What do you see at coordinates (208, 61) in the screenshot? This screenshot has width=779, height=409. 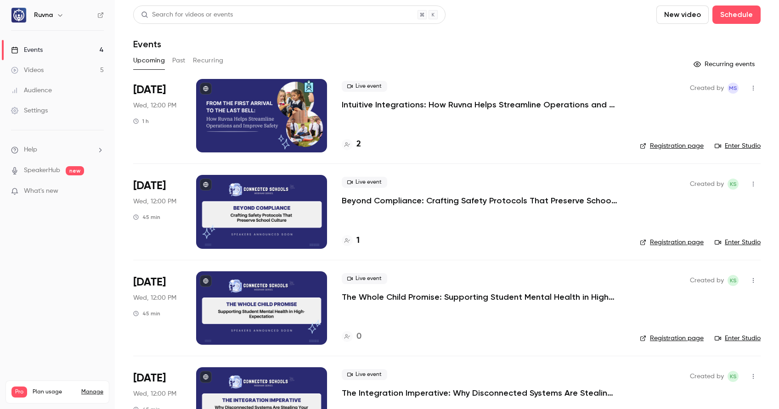 I see `button: Recurring` at bounding box center [208, 61].